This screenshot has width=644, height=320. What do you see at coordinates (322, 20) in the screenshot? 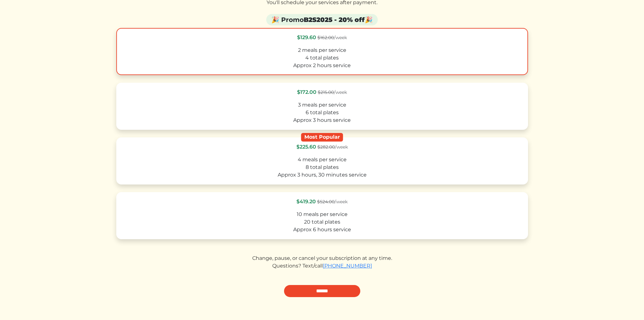
I see `div: 🎉 Promo 🎉` at bounding box center [322, 20].